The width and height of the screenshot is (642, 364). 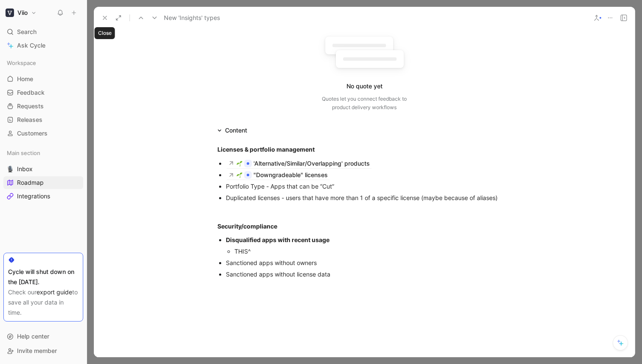 What do you see at coordinates (43, 302) in the screenshot?
I see `div: Check our to save all your data in time.` at bounding box center [43, 302].